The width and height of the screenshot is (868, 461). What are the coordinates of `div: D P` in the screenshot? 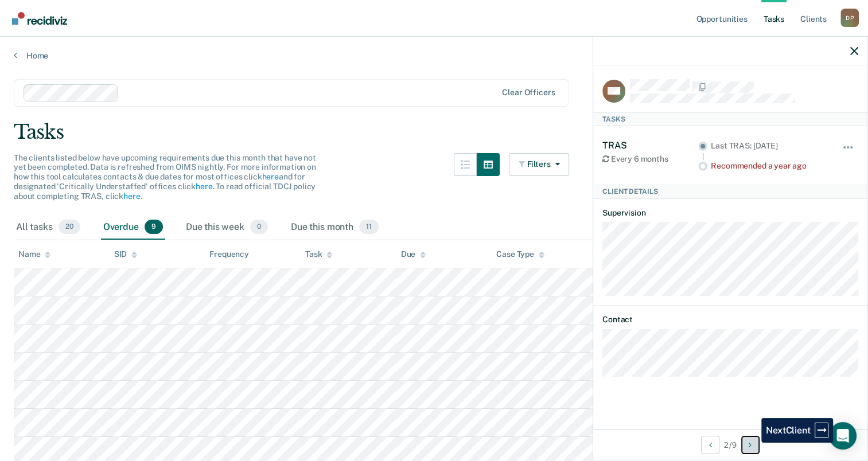 It's located at (850, 17).